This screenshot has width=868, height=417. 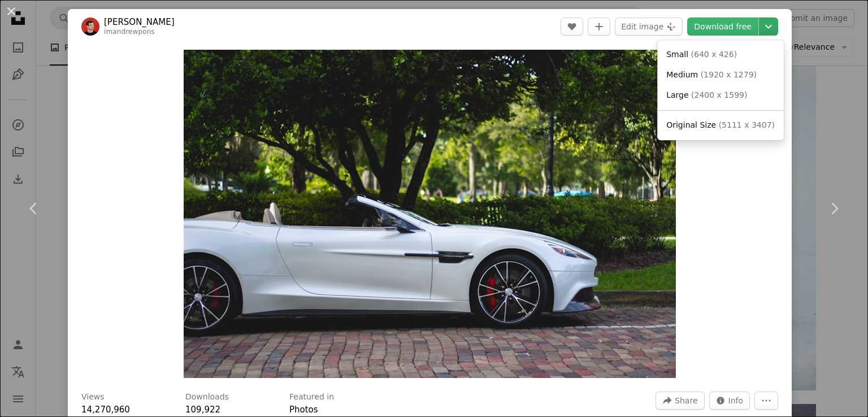 What do you see at coordinates (721, 90) in the screenshot?
I see `div: Choose download size` at bounding box center [721, 90].